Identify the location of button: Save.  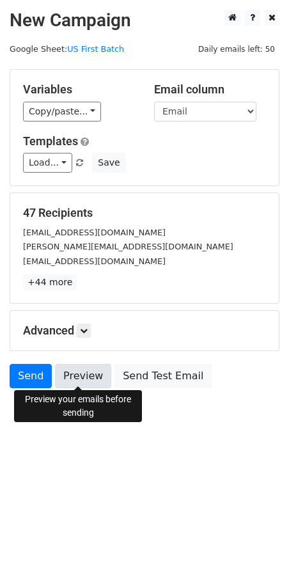
(109, 162).